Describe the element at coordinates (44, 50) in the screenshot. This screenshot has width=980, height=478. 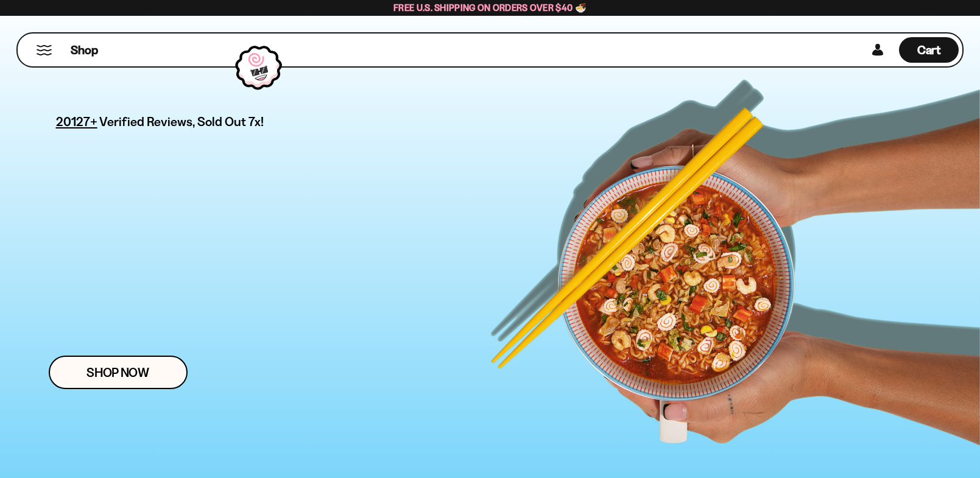
I see `button: Mobile Menu Trigger` at that location.